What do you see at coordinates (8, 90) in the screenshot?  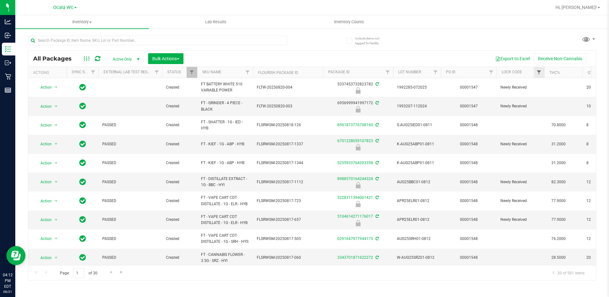 I see `inline-svg: Reports` at bounding box center [8, 90].